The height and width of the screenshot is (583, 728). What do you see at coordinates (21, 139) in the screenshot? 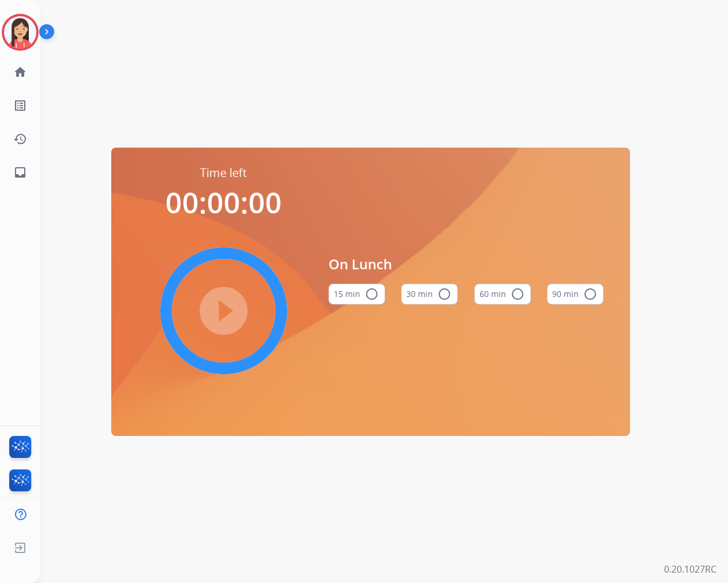
I see `mat-icon: history` at bounding box center [21, 139].